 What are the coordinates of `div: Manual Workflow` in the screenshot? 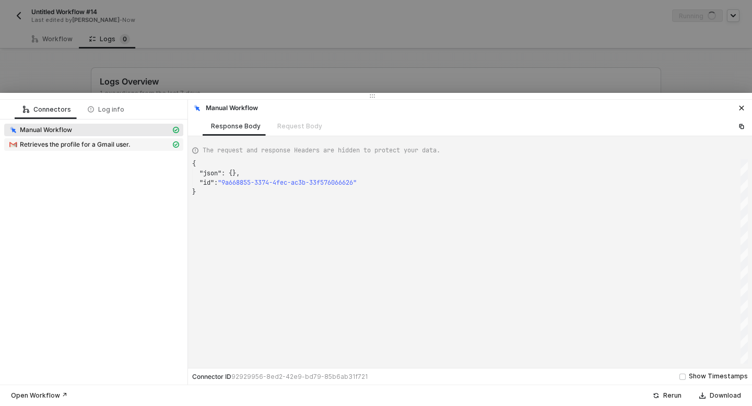 It's located at (225, 108).